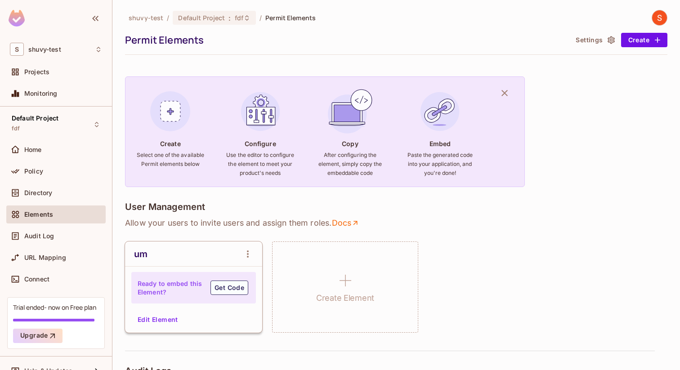 The height and width of the screenshot is (370, 680). What do you see at coordinates (45, 50) in the screenshot?
I see `span: Workspace: shuvy-test` at bounding box center [45, 50].